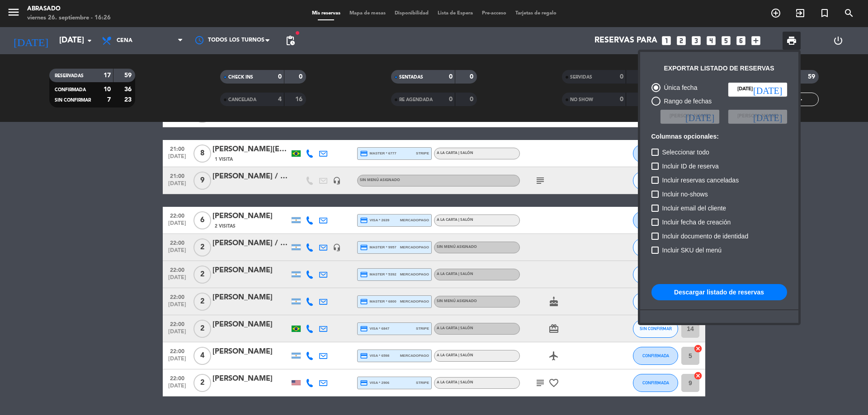  Describe the element at coordinates (696, 222) in the screenshot. I see `span: Incluir fecha de creación` at that location.